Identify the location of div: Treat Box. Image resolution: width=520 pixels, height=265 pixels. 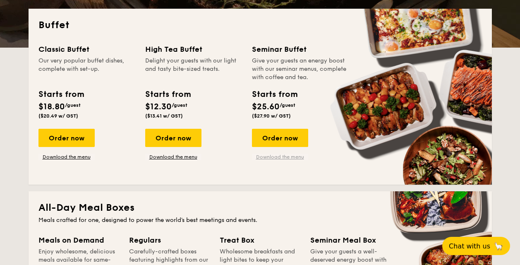
(260, 240).